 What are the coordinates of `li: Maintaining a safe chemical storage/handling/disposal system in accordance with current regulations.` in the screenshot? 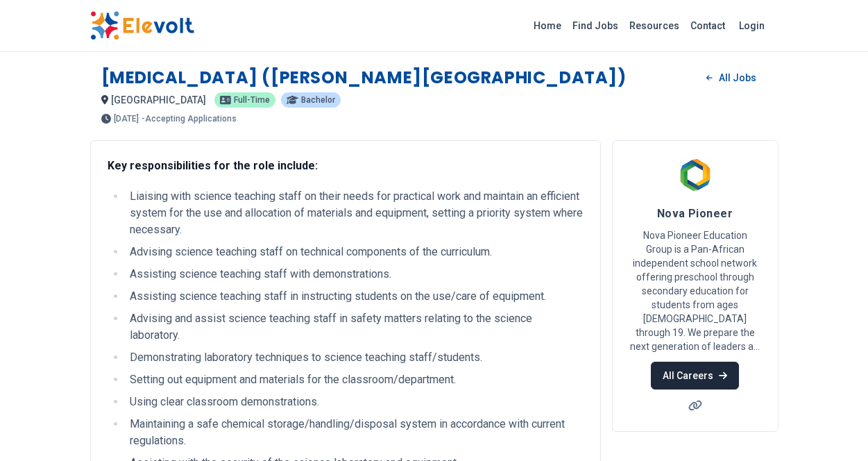 It's located at (355, 433).